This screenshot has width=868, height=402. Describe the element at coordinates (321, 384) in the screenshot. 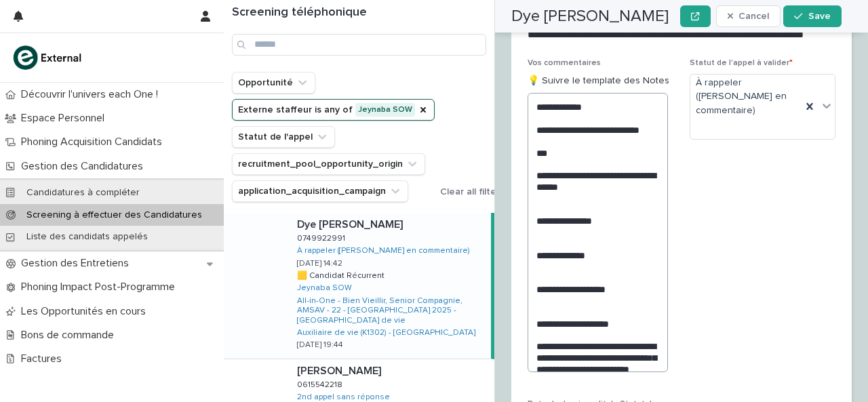

I see `p: 0615542218` at that location.